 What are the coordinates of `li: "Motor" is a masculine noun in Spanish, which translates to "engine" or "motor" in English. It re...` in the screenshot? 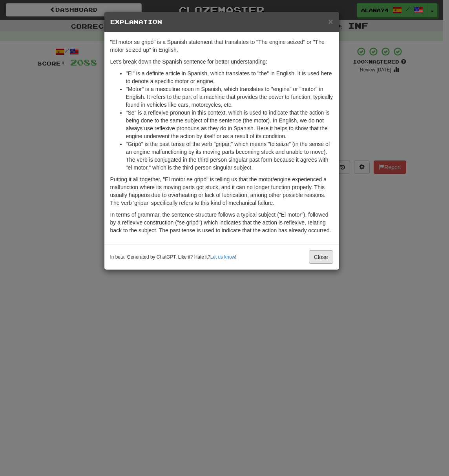 It's located at (229, 97).